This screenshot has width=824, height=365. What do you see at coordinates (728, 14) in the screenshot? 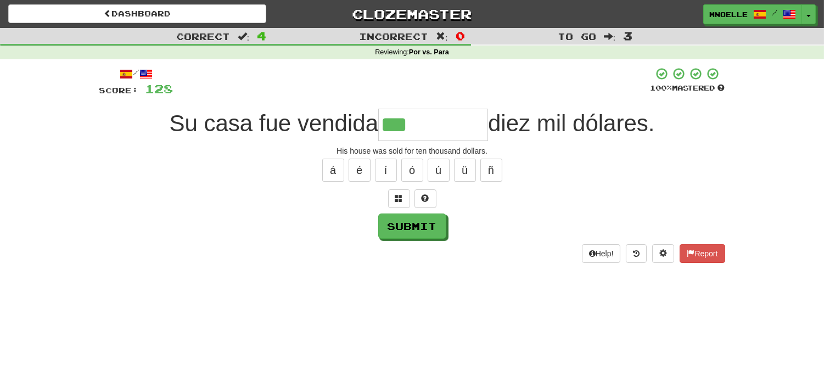
I see `span: mnoelle` at bounding box center [728, 14].